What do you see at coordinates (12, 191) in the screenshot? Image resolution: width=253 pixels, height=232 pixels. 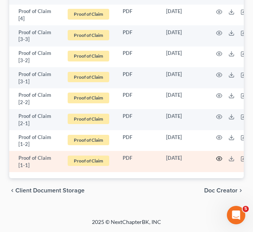 I see `i: chevron_left` at bounding box center [12, 191].